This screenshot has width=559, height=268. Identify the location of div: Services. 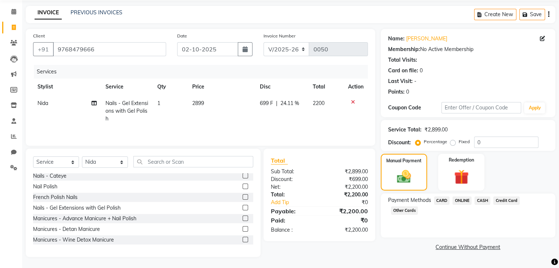
(204, 72).